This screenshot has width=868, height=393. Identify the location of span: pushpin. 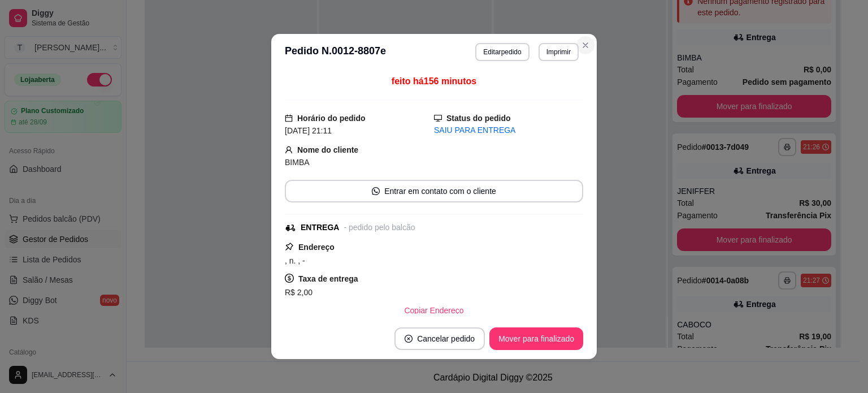
(289, 246).